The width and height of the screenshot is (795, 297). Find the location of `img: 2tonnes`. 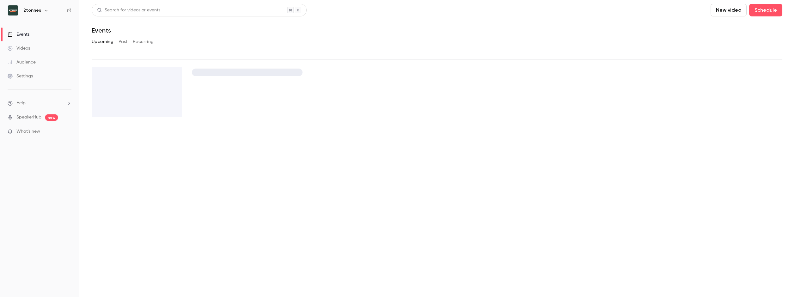

img: 2tonnes is located at coordinates (13, 10).